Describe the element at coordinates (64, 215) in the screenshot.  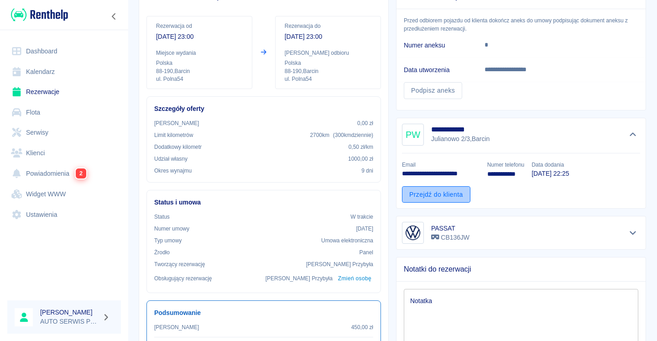
I see `a: Ustawienia` at that location.